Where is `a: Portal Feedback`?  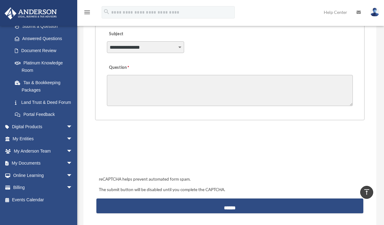 a: Portal Feedback is located at coordinates (45, 115).